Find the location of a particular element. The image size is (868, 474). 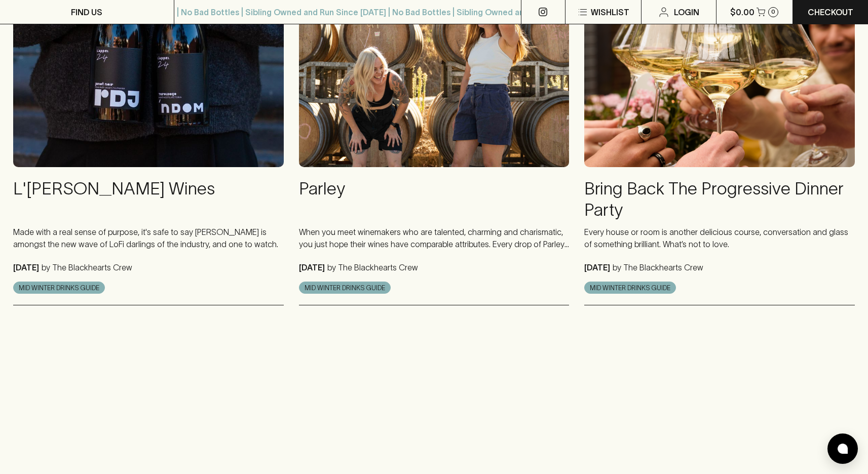

p: Checkout is located at coordinates (831, 12).